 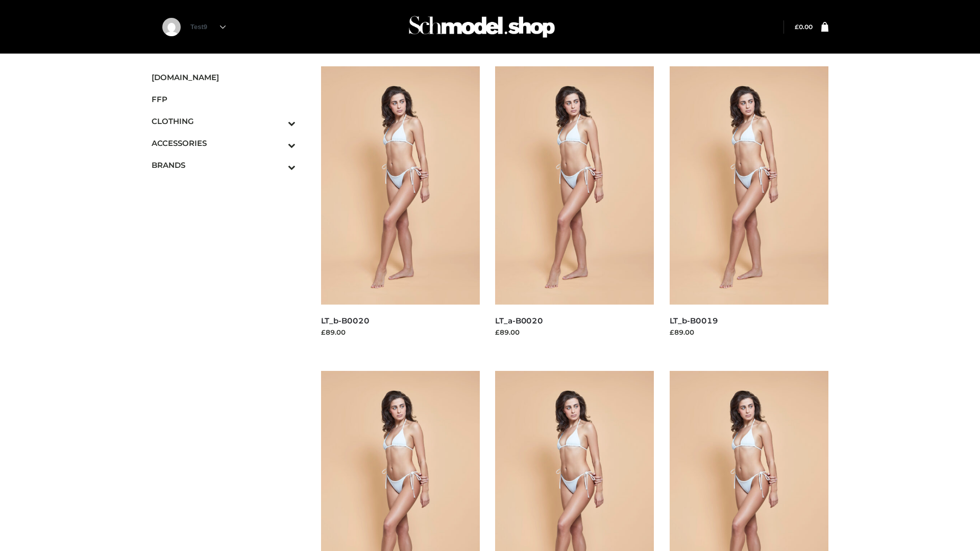 What do you see at coordinates (224, 121) in the screenshot?
I see `a: CLOTHINGToggle Submenu` at bounding box center [224, 121].